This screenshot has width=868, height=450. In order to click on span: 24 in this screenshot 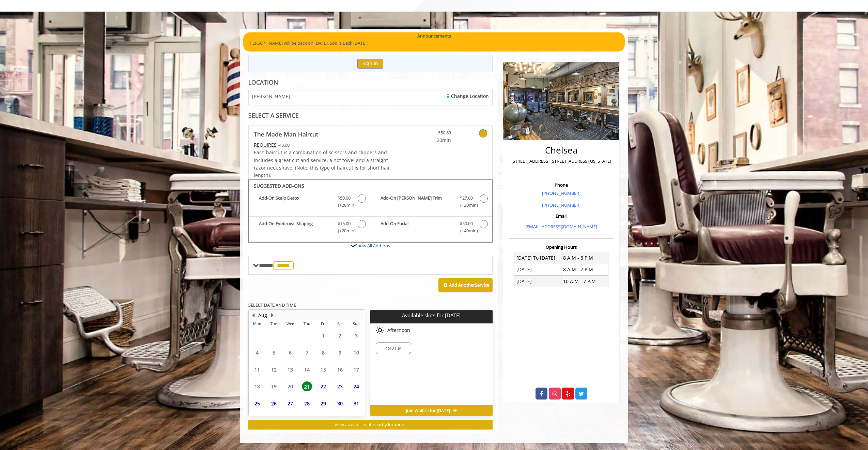, I will do `click(356, 386)`.